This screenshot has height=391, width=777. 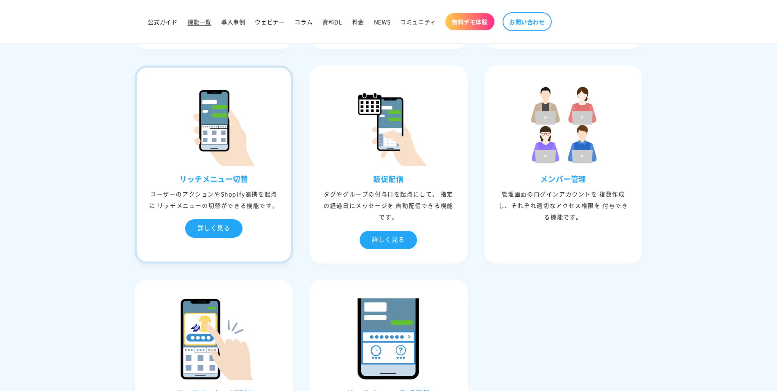 What do you see at coordinates (200, 22) in the screenshot?
I see `a: 機能一覧` at bounding box center [200, 22].